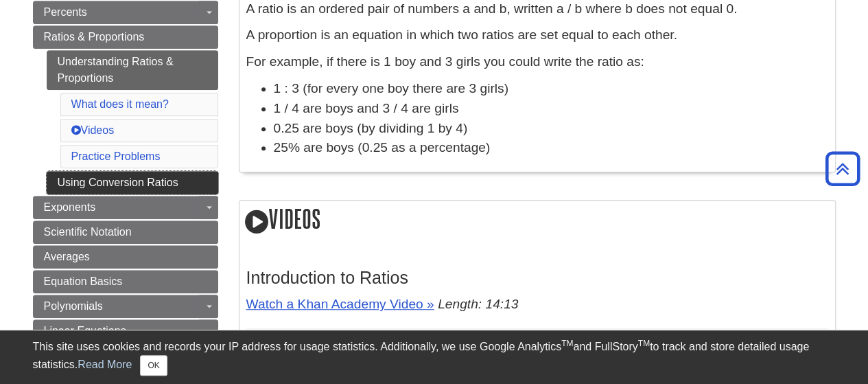  What do you see at coordinates (537, 35) in the screenshot?
I see `p: A proportion is an equation in which two ratios are set equal to each other.` at bounding box center [537, 35].